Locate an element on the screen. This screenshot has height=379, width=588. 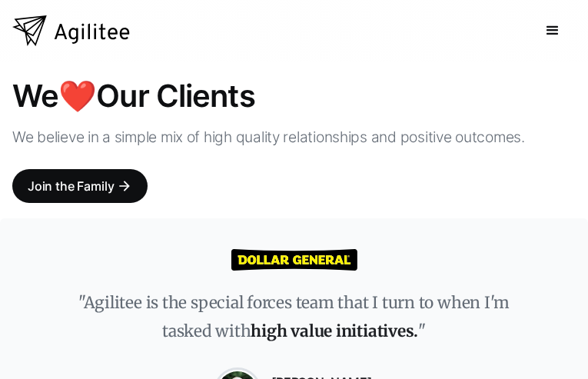
a: home is located at coordinates (71, 31).